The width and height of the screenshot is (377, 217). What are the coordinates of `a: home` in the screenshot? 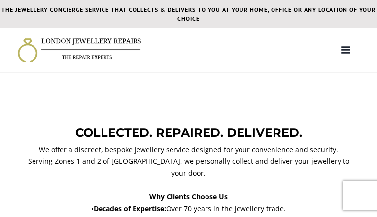 It's located at (76, 50).